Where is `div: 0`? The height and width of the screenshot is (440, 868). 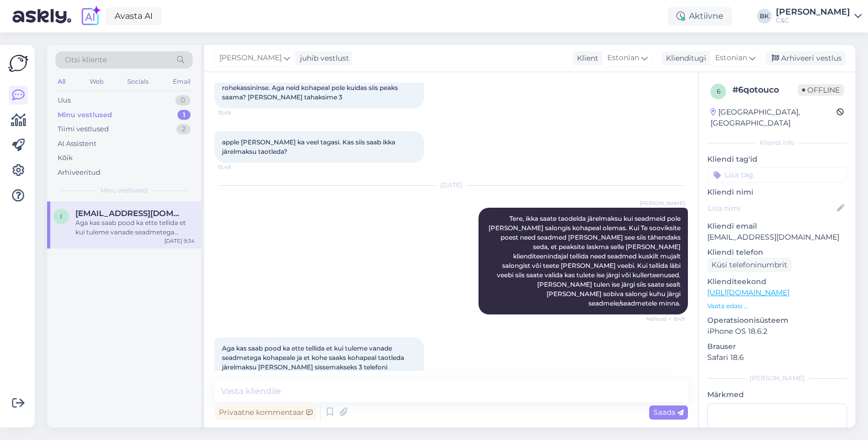
div: 0 is located at coordinates (183, 100).